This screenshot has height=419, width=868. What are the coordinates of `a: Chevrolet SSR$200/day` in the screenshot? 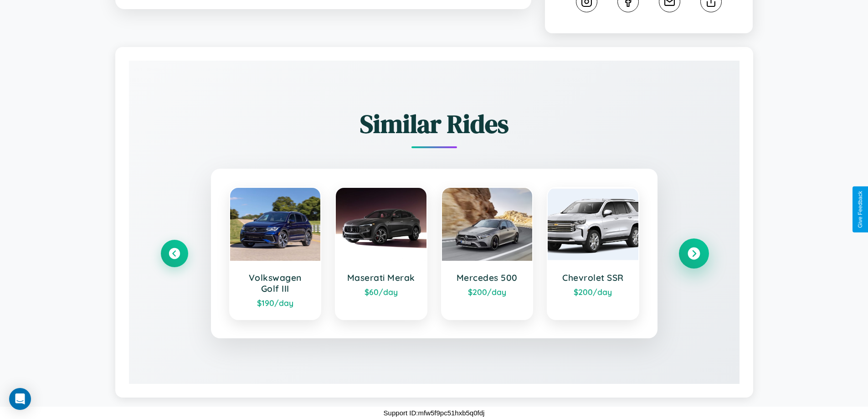 It's located at (593, 253).